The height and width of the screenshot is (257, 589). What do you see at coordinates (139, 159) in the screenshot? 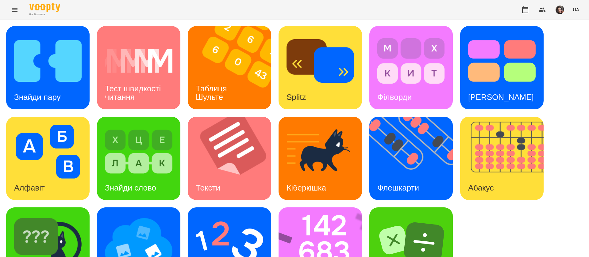
I see `a: Знайди словоЗнайди слово` at bounding box center [139, 159].